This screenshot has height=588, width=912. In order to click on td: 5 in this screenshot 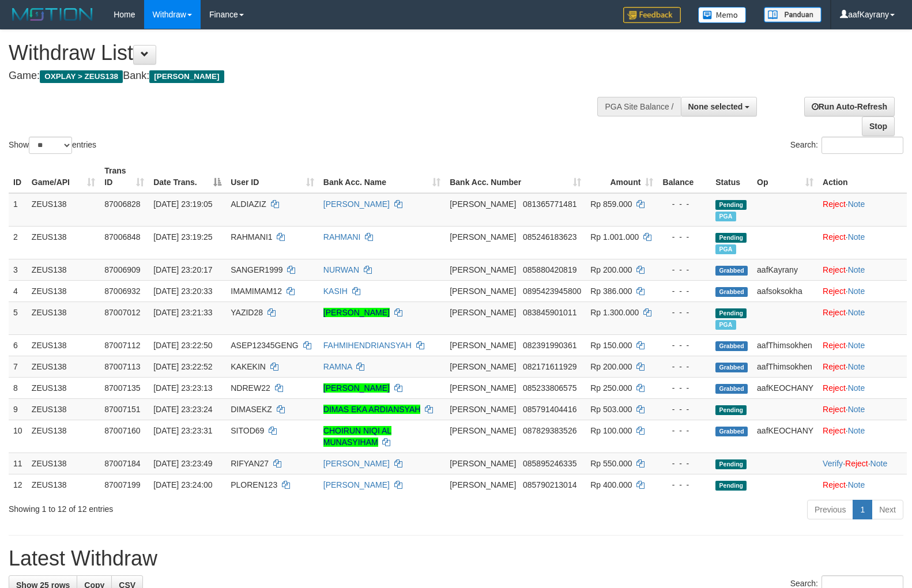, I will do `click(18, 318)`.